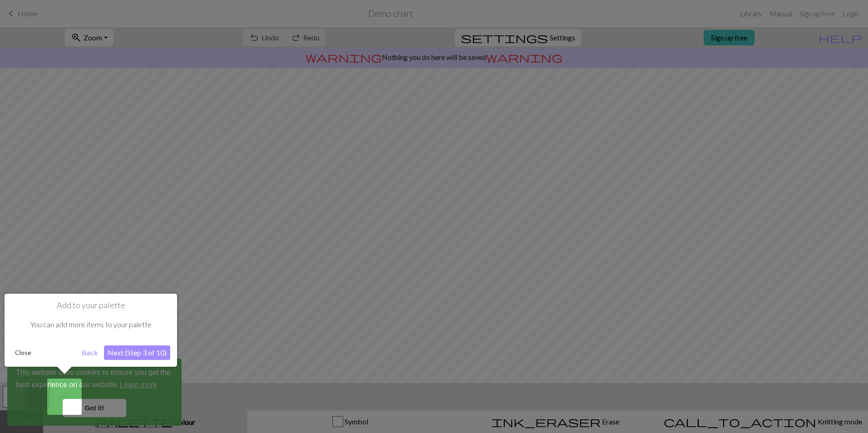  Describe the element at coordinates (90, 353) in the screenshot. I see `button: Back` at that location.